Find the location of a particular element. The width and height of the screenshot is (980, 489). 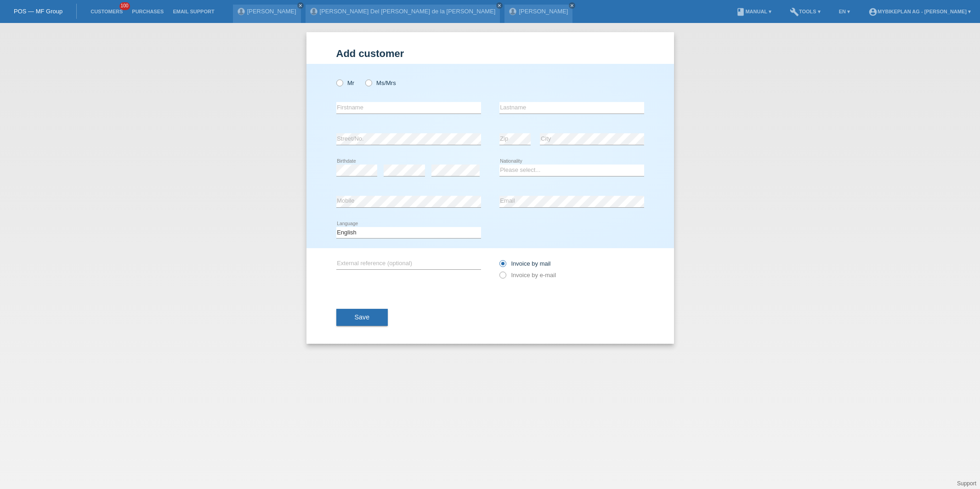

a: buildTools ▾ is located at coordinates (805, 11).